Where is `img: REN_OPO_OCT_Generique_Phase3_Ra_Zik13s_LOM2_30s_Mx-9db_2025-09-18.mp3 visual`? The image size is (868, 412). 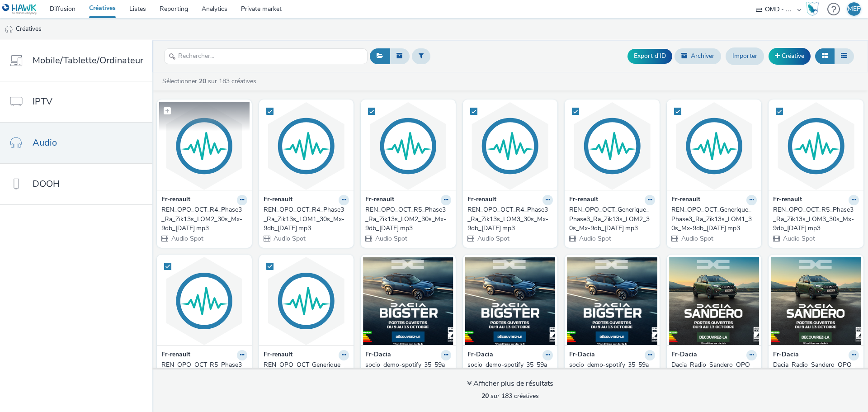
img: REN_OPO_OCT_Generique_Phase3_Ra_Zik13s_LOM2_30s_Mx-9db_2025-09-18.mp3 visual is located at coordinates (612, 146).